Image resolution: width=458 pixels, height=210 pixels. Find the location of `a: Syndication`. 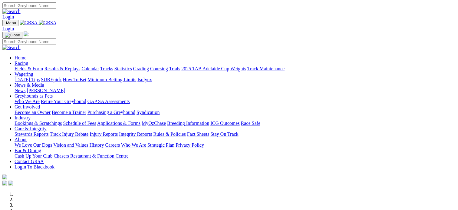

a: Syndication is located at coordinates (148, 112).